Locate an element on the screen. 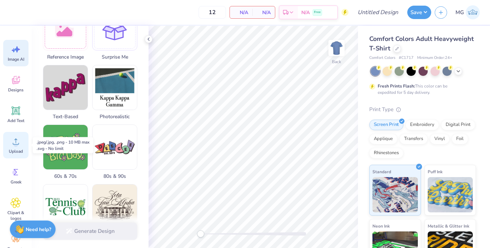 The width and height of the screenshot is (490, 248). span: 60s & 70s is located at coordinates (65, 176).